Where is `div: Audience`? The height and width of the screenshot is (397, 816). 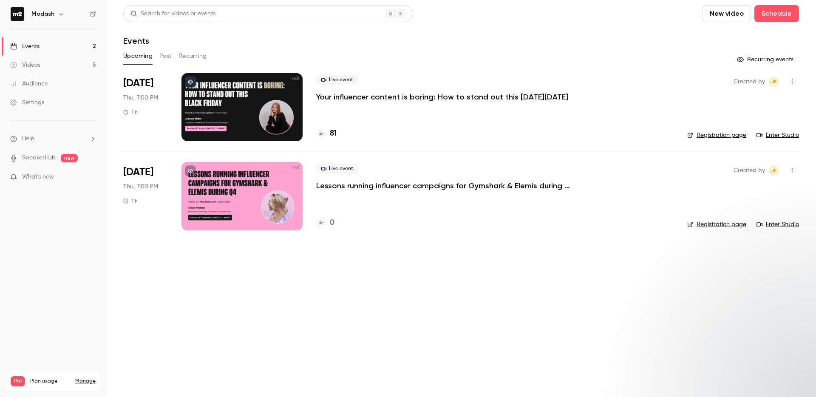
div: Audience is located at coordinates (29, 84).